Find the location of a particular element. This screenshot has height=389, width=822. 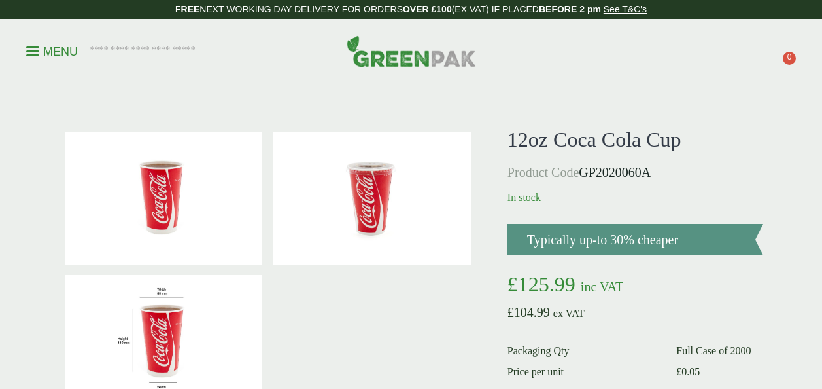

dt: Packaging Qty is located at coordinates (584, 351).